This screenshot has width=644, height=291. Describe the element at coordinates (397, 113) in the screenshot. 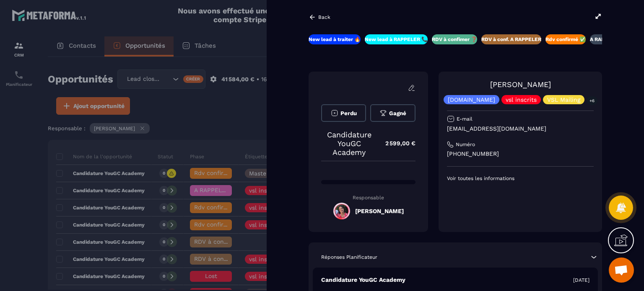

I see `span: Gagné` at that location.